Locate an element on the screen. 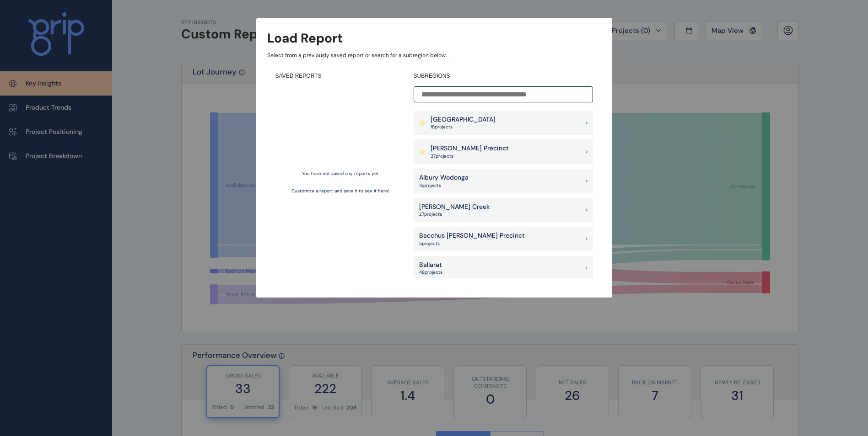 Image resolution: width=868 pixels, height=436 pixels. h4: SUBREGIONS is located at coordinates (503, 76).